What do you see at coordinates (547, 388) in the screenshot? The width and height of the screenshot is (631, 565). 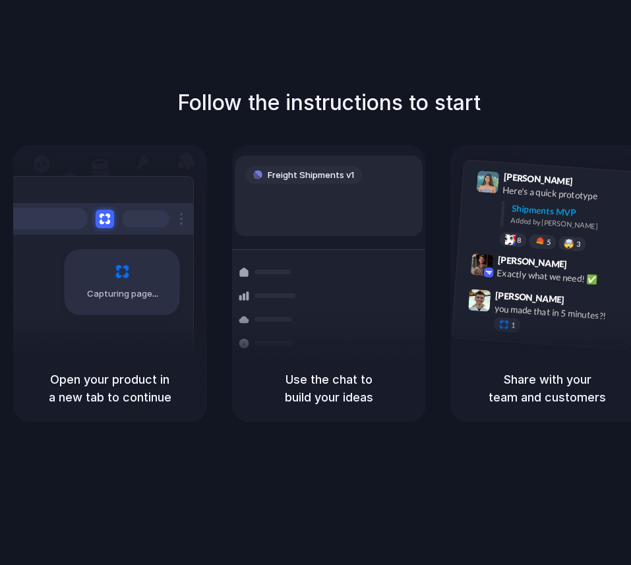 I see `h5: Share with your team and customers` at bounding box center [547, 388].